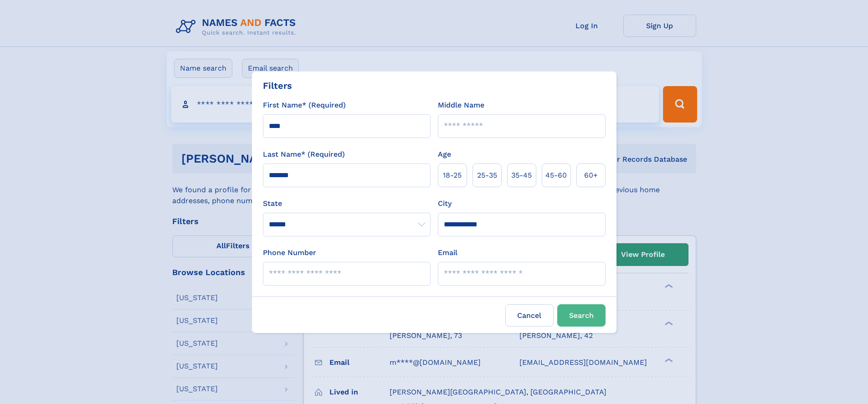  What do you see at coordinates (289, 253) in the screenshot?
I see `label: Phone Number` at bounding box center [289, 253].